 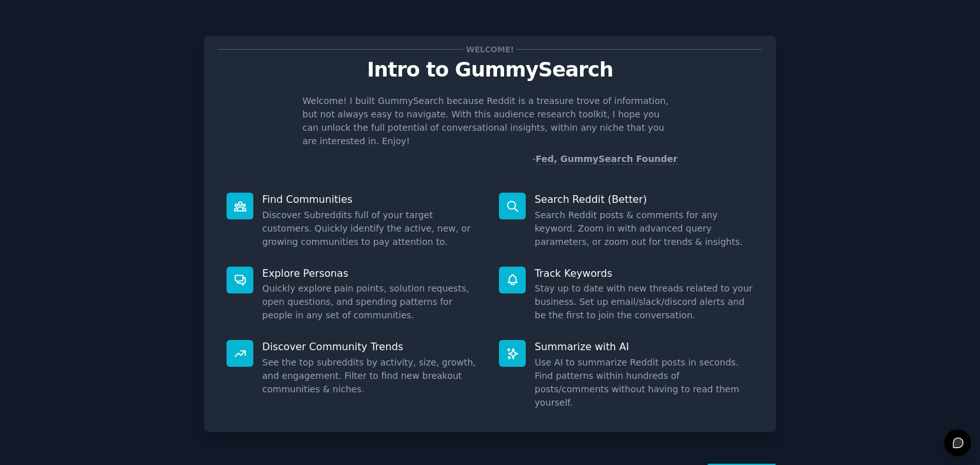 I want to click on dd: Stay up to date with new threads related to your business. Set up email/slack/discord alerts and ..., so click(x=644, y=302).